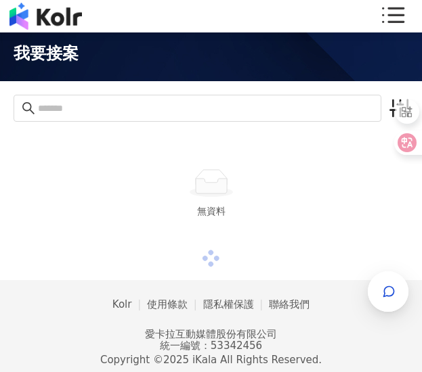 The image size is (422, 372). Describe the element at coordinates (289, 305) in the screenshot. I see `a: 聯絡我們` at that location.